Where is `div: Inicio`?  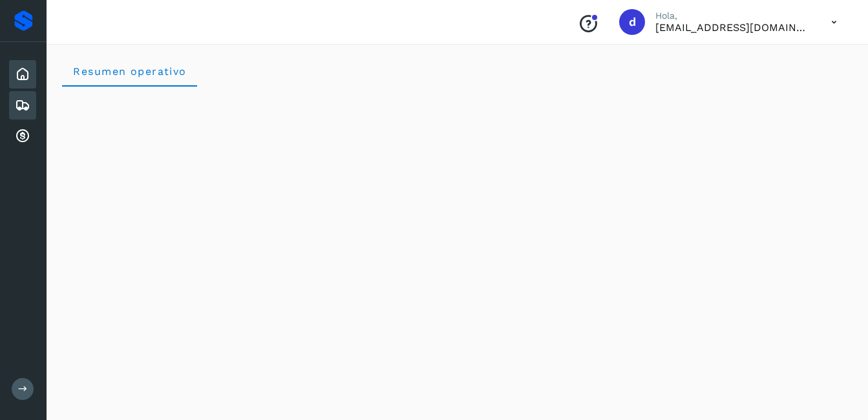
div: Inicio is located at coordinates (23, 74).